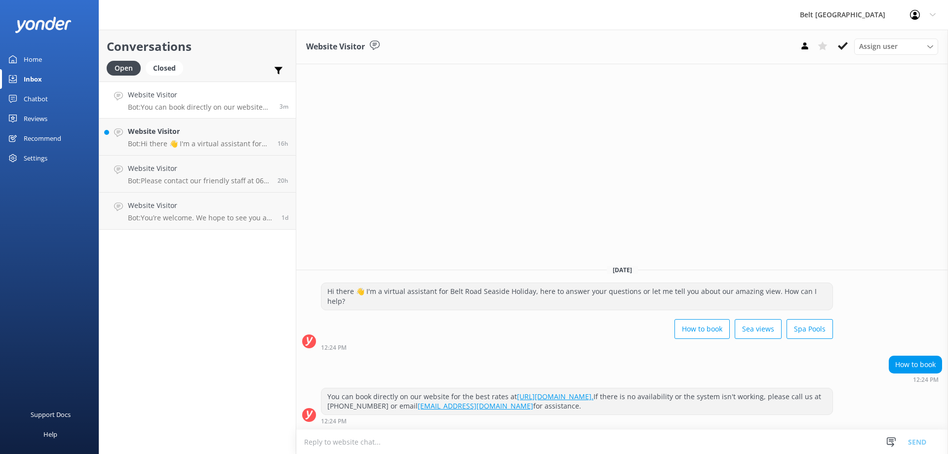 This screenshot has width=948, height=454. I want to click on button: Spa Pools, so click(810, 329).